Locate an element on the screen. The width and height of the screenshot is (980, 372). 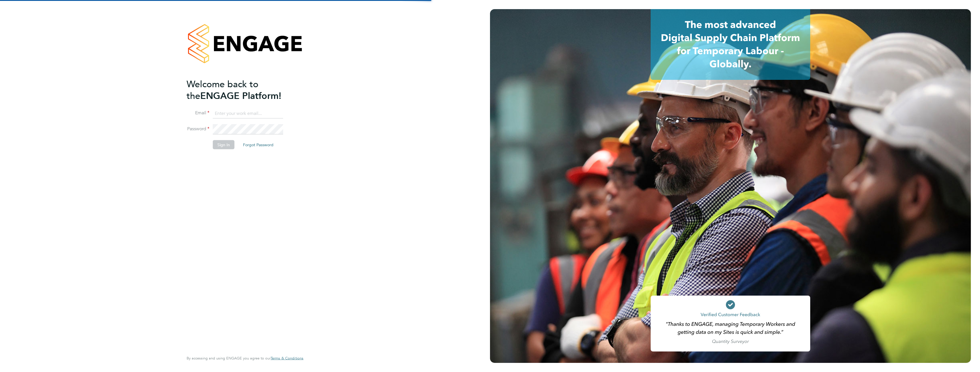
label: Email is located at coordinates (198, 113).